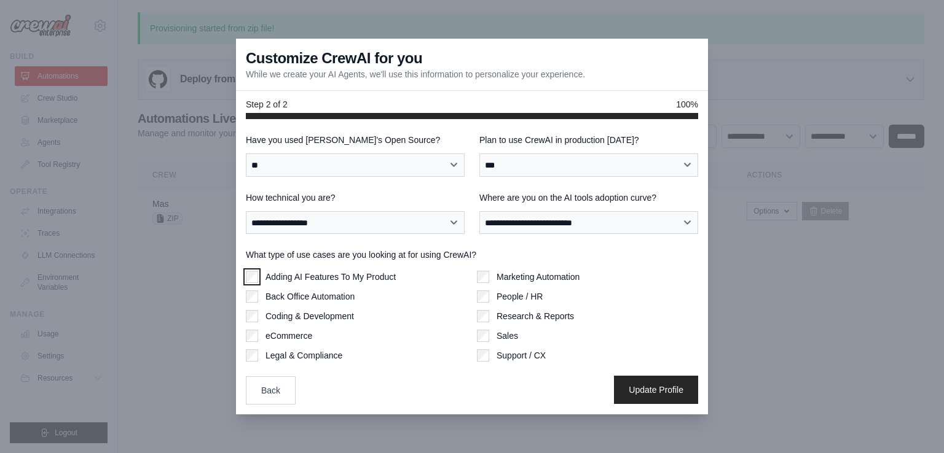  I want to click on label: Legal & Compliance, so click(303, 356).